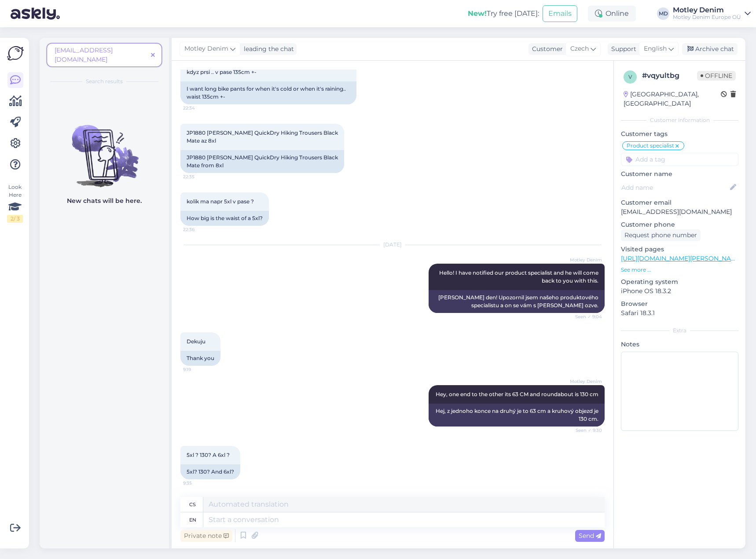 The height and width of the screenshot is (559, 756). What do you see at coordinates (199, 483) in the screenshot?
I see `span: 9:35` at bounding box center [199, 483].